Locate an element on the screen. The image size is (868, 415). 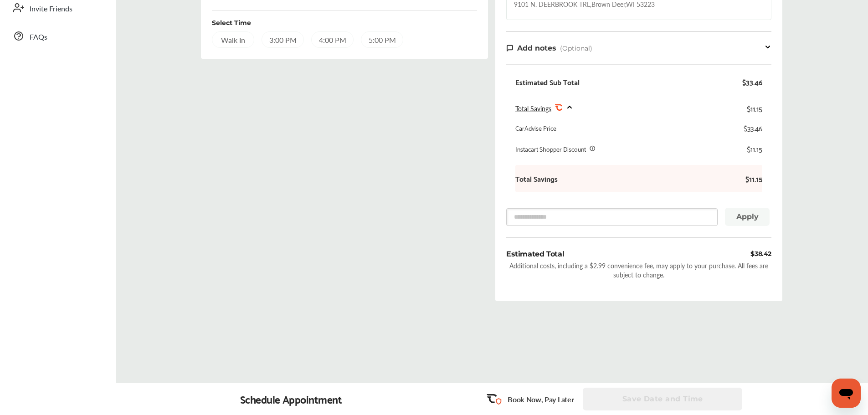
div: Estimated Sub Total is located at coordinates (548, 82).